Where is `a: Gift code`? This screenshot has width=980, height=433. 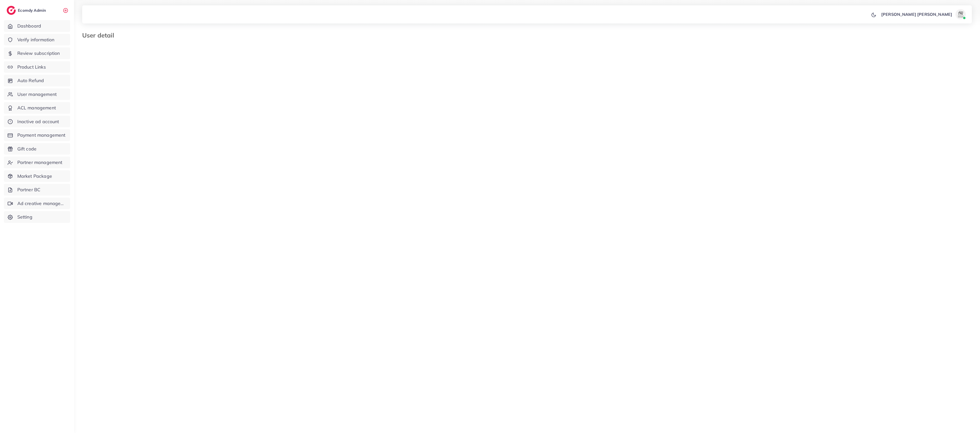
a: Gift code is located at coordinates (37, 149).